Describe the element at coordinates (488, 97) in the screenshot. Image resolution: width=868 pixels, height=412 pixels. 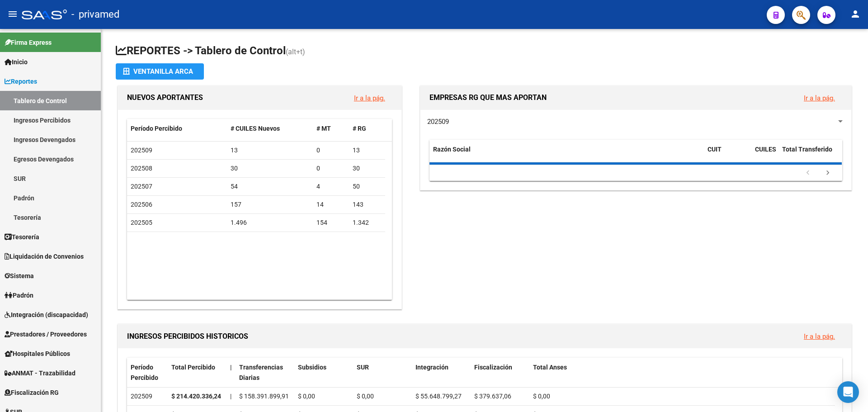
I see `span: EMPRESAS RG QUE MAS APORTAN` at that location.